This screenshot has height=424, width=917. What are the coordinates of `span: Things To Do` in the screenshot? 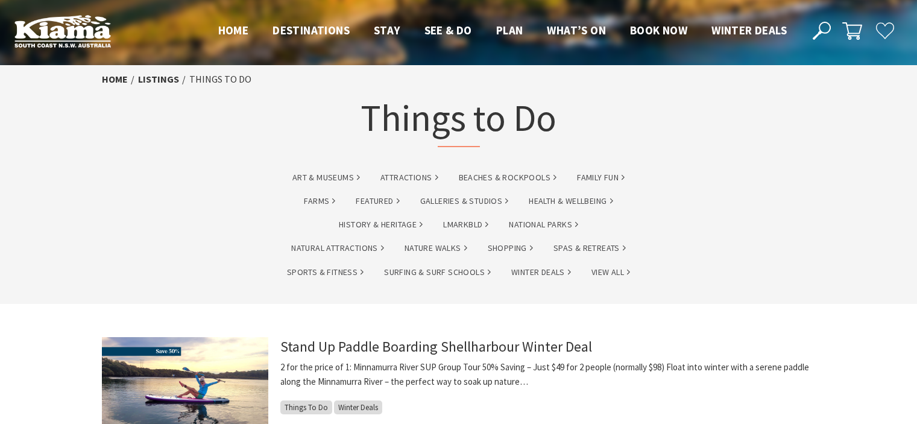 It's located at (306, 407).